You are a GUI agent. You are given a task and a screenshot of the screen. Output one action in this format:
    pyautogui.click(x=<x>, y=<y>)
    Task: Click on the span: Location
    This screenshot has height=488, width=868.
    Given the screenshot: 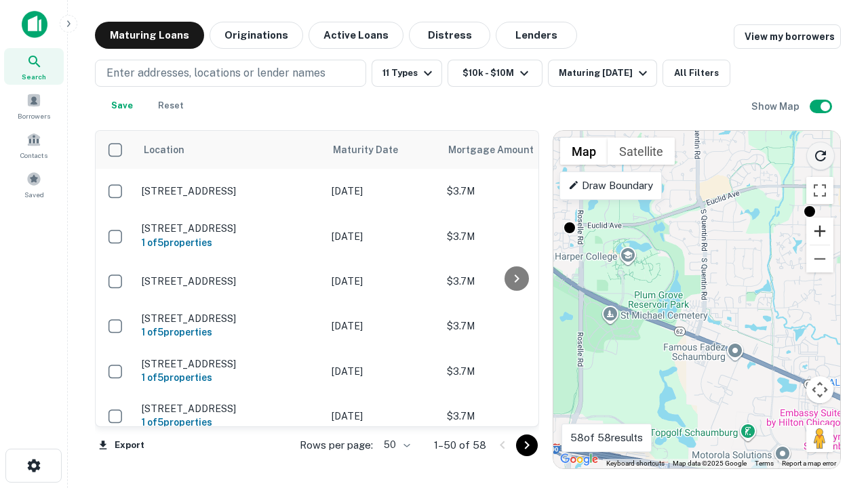 What is the action you would take?
    pyautogui.click(x=163, y=150)
    